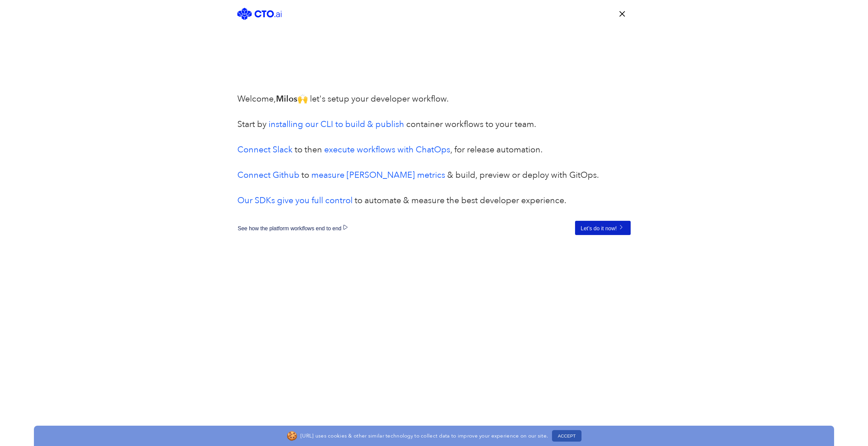 Image resolution: width=868 pixels, height=446 pixels. What do you see at coordinates (259, 14) in the screenshot?
I see `img: cto-full-logo-blue-new.svg` at bounding box center [259, 14].